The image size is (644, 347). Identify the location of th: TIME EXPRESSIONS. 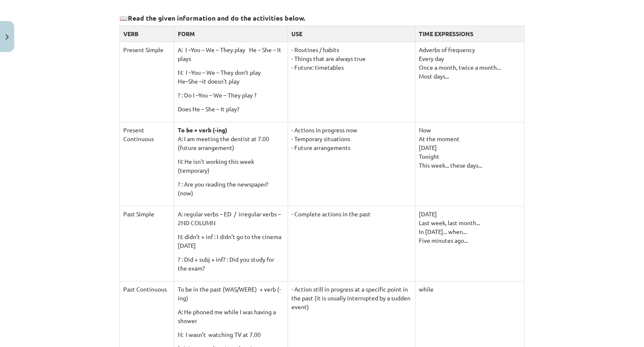
(470, 34).